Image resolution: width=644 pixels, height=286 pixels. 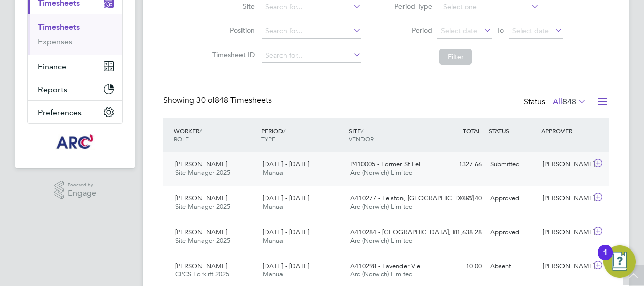 I want to click on div: Absent, so click(x=513, y=266).